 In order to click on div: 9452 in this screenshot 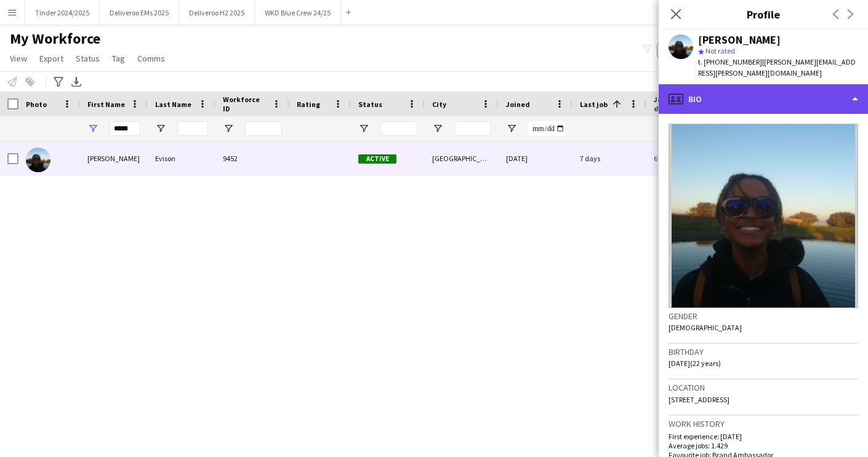, I will do `click(252, 158)`.